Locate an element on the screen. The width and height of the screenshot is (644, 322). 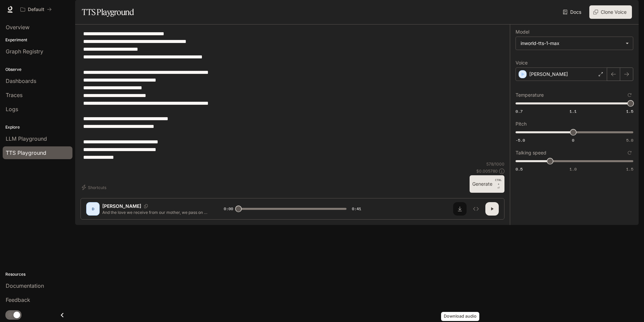
div: D is located at coordinates (93, 208).